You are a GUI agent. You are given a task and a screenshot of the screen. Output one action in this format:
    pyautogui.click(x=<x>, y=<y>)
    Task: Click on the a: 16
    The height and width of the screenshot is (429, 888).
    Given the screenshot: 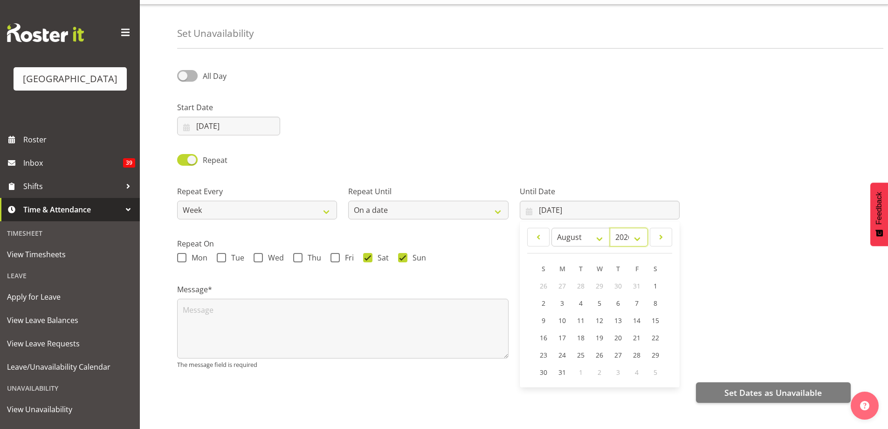 What is the action you would take?
    pyautogui.click(x=544, y=337)
    